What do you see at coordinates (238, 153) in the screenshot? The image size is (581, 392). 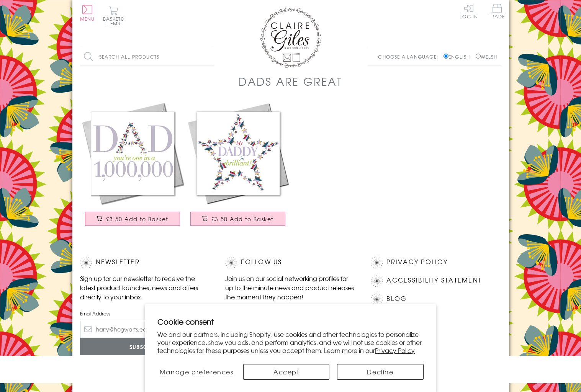 I see `img: Father's Day Card, Star Daddy, My Daddy is brilliant` at bounding box center [238, 153].